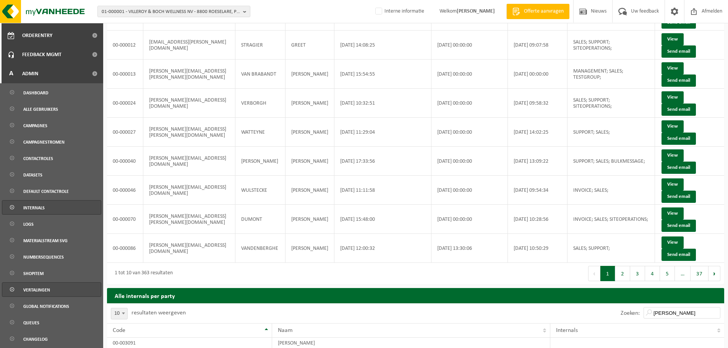 This screenshot has height=348, width=728. Describe the element at coordinates (142, 274) in the screenshot. I see `div: 1 tot 10 van 363 resultaten` at that location.